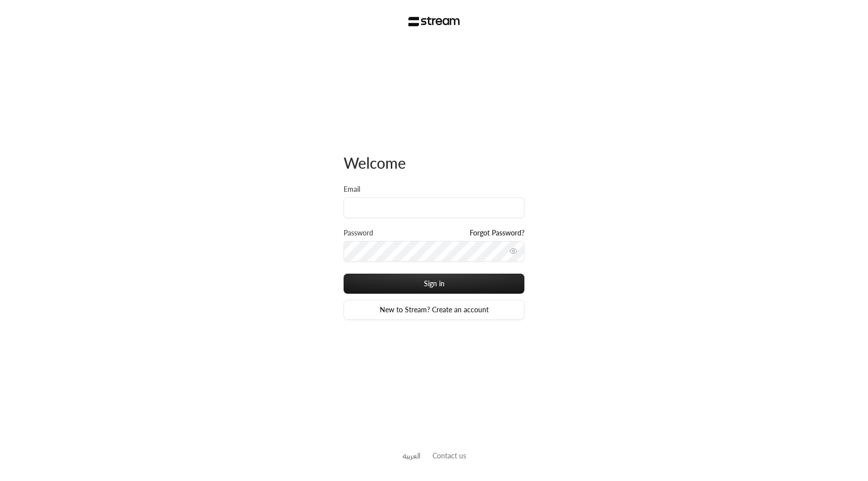 The width and height of the screenshot is (868, 481). What do you see at coordinates (449, 455) in the screenshot?
I see `button: Contact us` at bounding box center [449, 455].